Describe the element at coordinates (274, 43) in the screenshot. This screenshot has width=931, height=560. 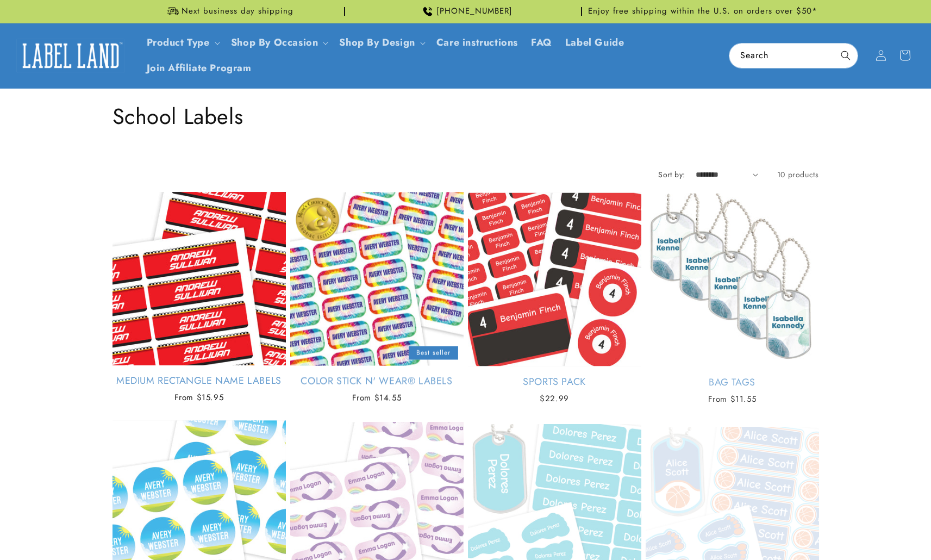
I see `span: Shop By Occasion` at that location.